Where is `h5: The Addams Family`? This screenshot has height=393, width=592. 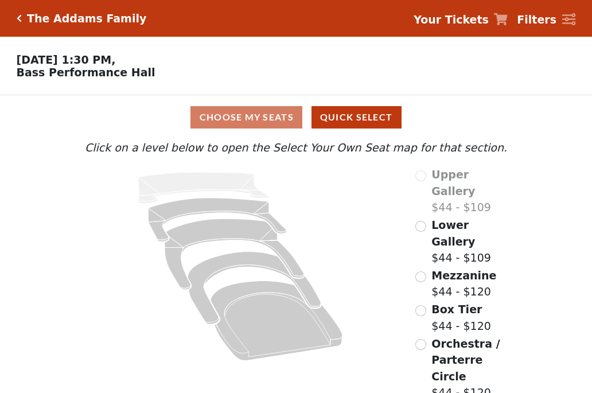
h5: The Addams Family is located at coordinates (87, 18).